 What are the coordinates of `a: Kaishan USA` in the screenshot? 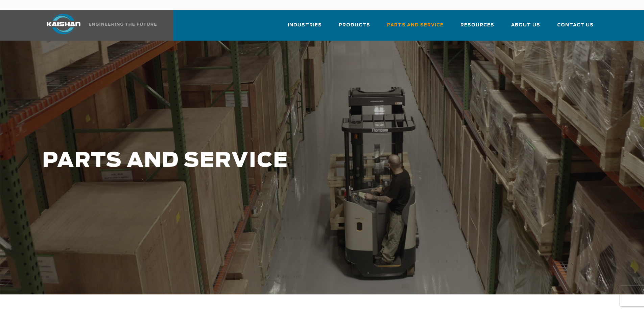 It's located at (98, 26).